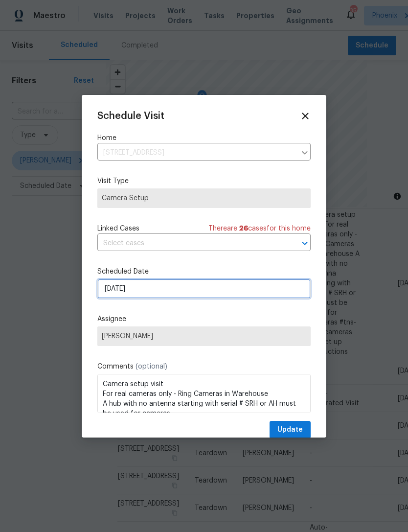 Image resolution: width=408 pixels, height=532 pixels. What do you see at coordinates (197, 152) in the screenshot?
I see `input: Enter in an address` at bounding box center [197, 152].